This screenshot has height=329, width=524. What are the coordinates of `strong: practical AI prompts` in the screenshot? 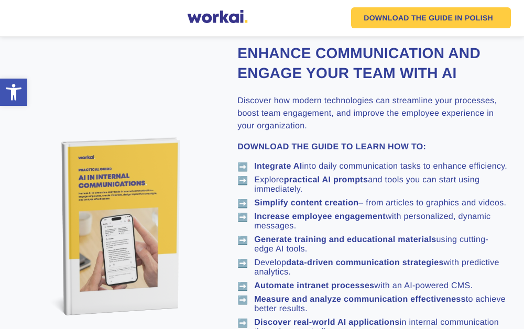 It's located at (326, 180).